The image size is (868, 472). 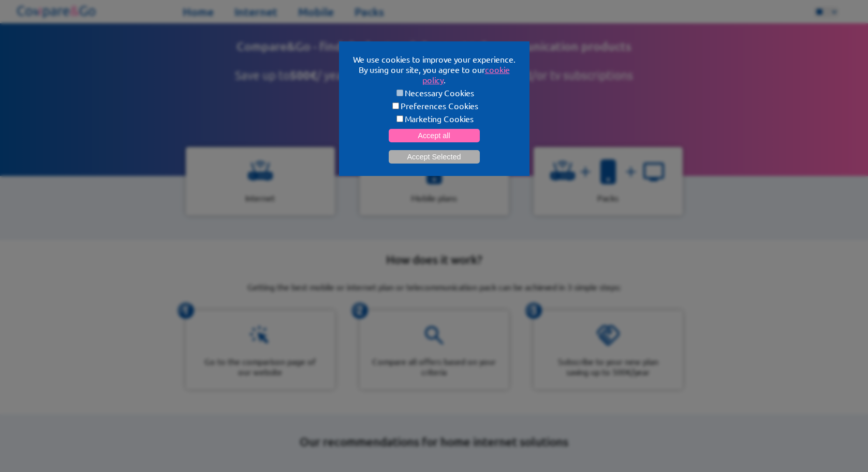 I want to click on p: We use cookies to improve your experience. By using our site, you agree to our ., so click(x=434, y=69).